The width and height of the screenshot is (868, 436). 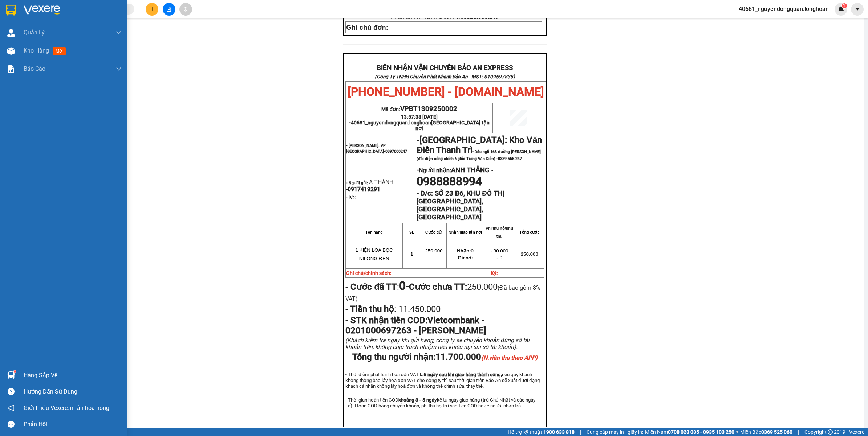 I want to click on span: Miền Bắc, so click(x=767, y=432).